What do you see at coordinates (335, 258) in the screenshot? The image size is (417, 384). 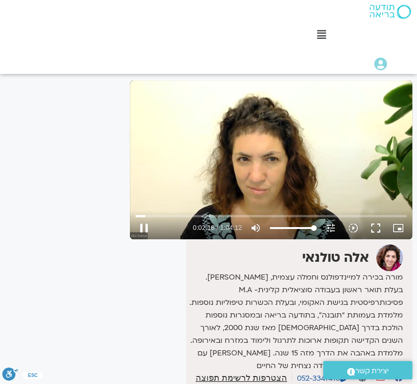 I see `strong: אלה טולנאי` at bounding box center [335, 258].